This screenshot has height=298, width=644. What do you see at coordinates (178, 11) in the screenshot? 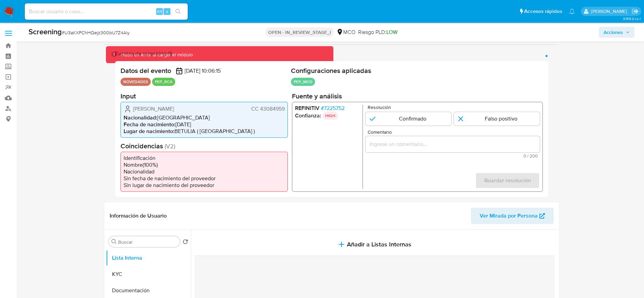
I see `button: search-icon` at bounding box center [178, 11].